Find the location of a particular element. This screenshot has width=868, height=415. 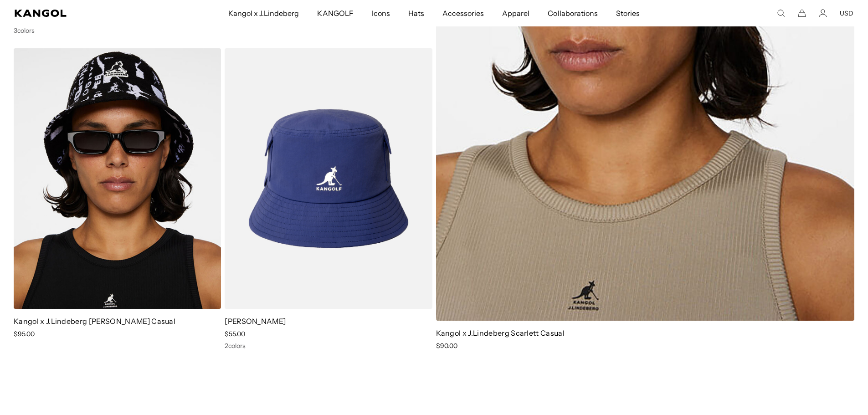

div: 3 colors is located at coordinates (117, 30).